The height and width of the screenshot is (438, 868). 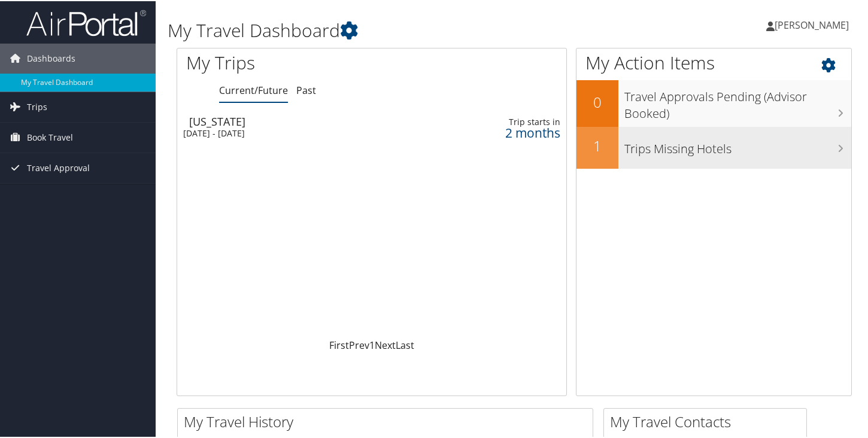 What do you see at coordinates (37, 106) in the screenshot?
I see `span: Trips` at bounding box center [37, 106].